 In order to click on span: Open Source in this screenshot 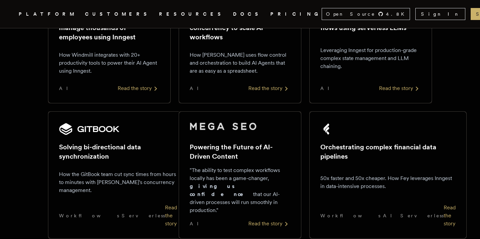, I will do `click(351, 14)`.